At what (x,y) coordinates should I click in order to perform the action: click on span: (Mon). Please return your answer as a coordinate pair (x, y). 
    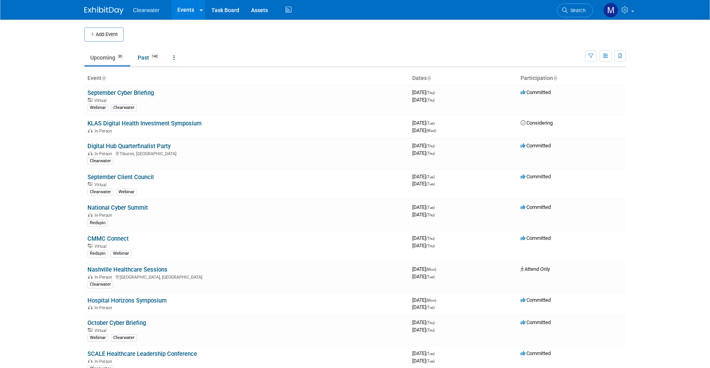
    Looking at the image, I should click on (431, 300).